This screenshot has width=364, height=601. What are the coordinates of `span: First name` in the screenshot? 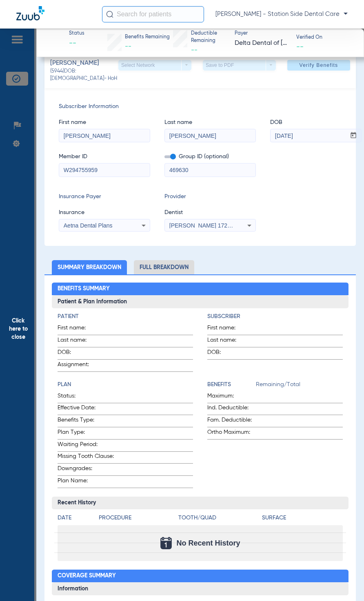 It's located at (104, 122).